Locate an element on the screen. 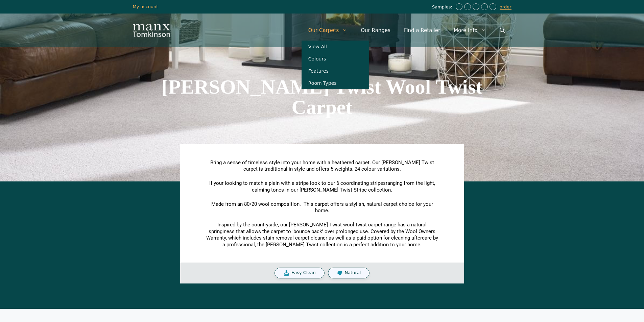  a: Colours is located at coordinates (335, 59).